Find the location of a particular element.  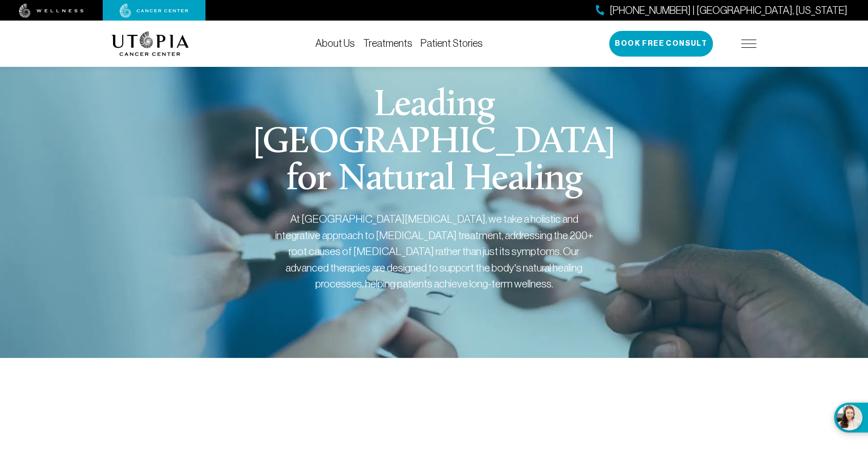

img: logo is located at coordinates (150, 44).